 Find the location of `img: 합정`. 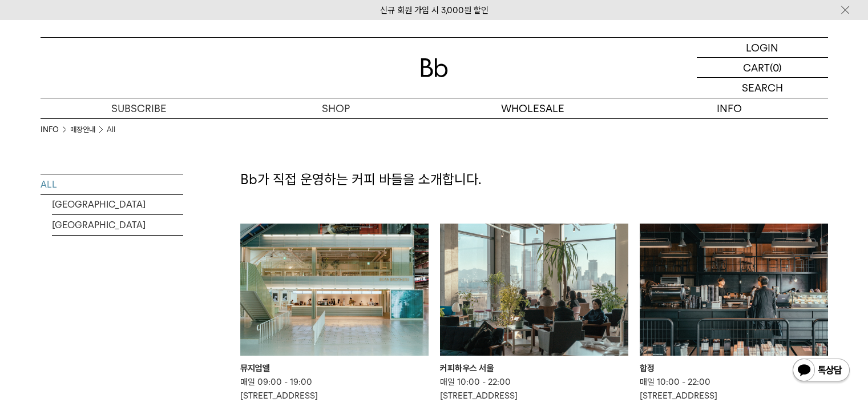

img: 합정 is located at coordinates (734, 289).